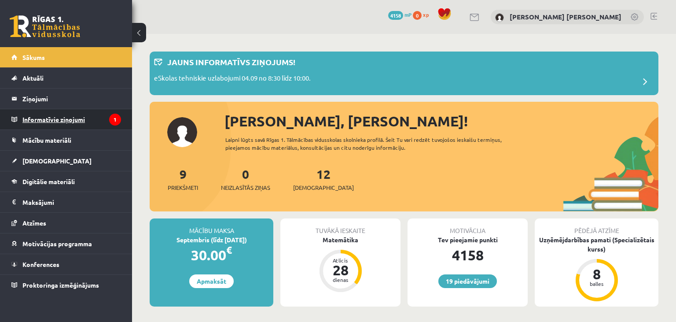 The width and height of the screenshot is (676, 322). Describe the element at coordinates (66, 140) in the screenshot. I see `a: Mācību materiāli` at that location.